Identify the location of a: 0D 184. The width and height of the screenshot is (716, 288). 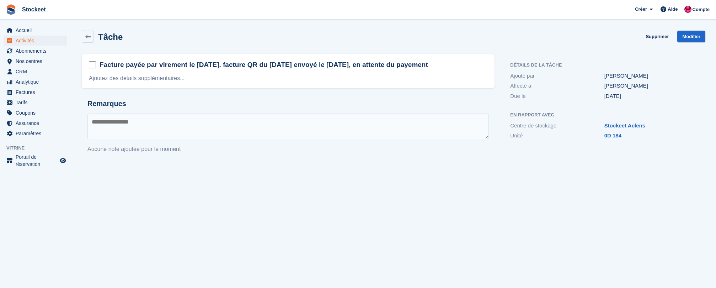
(613, 135).